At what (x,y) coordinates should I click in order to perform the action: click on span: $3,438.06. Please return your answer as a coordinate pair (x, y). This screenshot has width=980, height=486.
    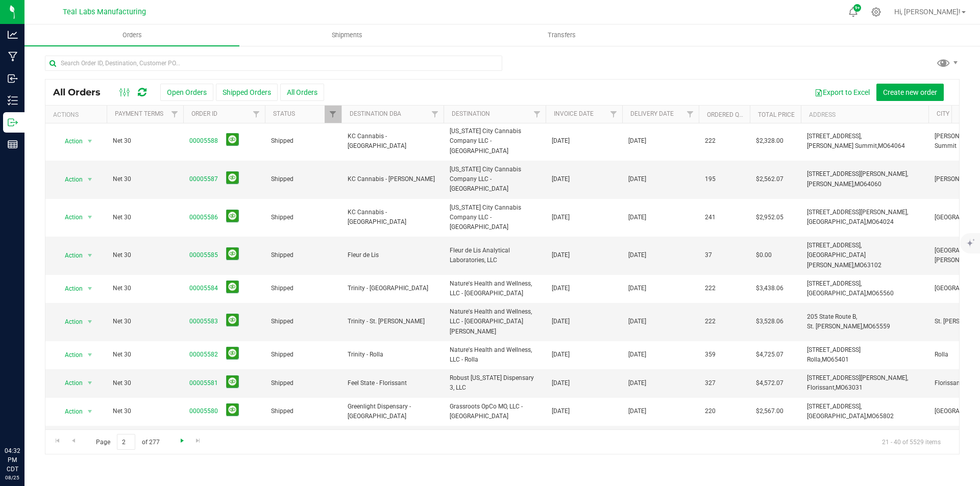
    Looking at the image, I should click on (770, 288).